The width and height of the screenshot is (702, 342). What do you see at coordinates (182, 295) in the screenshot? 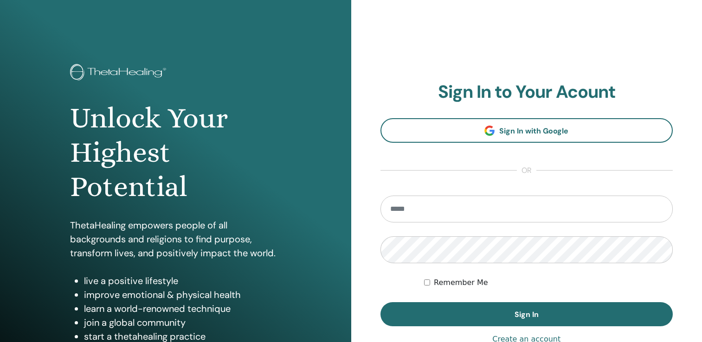
I see `li: improve emotional & physical health` at bounding box center [182, 295].